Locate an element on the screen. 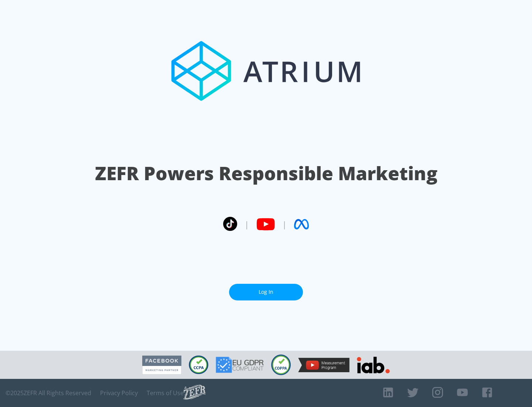 The image size is (532, 407). span: © 2025 ZEFR All Rights Reserved is located at coordinates (48, 393).